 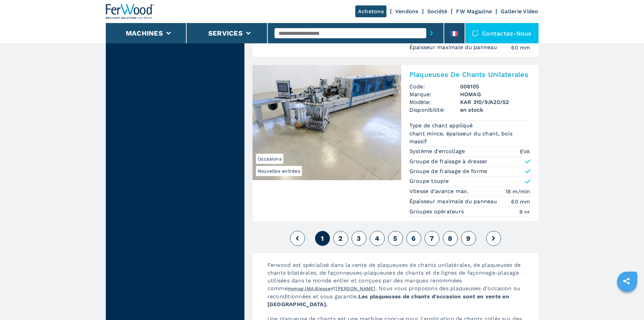 What do you see at coordinates (225, 33) in the screenshot?
I see `button: Services` at bounding box center [225, 33].